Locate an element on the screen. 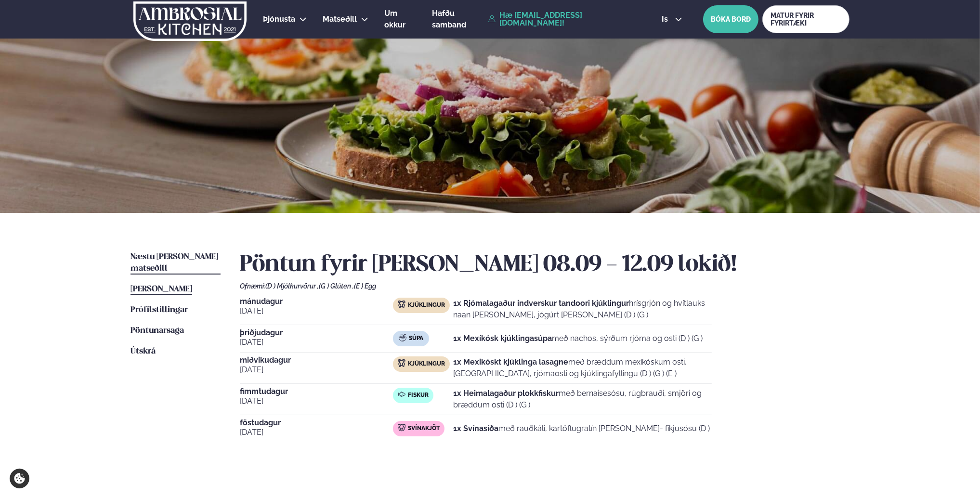 This screenshot has width=980, height=498. p: með bernaisesósu, rúgbrauði, smjöri og bræddum osti (D ) (G ) is located at coordinates (582, 399).